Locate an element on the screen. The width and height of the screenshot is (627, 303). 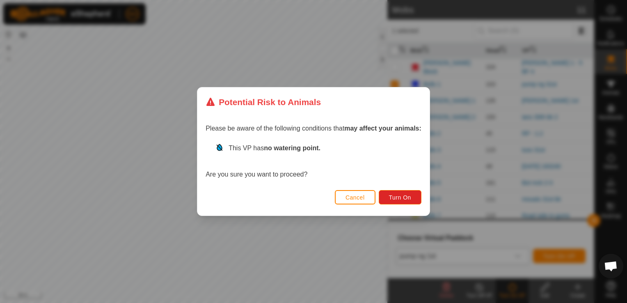
strong: no watering point. is located at coordinates (292, 148).